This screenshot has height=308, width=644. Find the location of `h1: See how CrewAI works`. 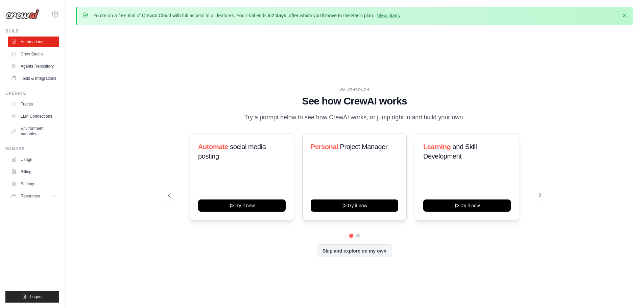

h1: See how CrewAI works is located at coordinates (354, 101).